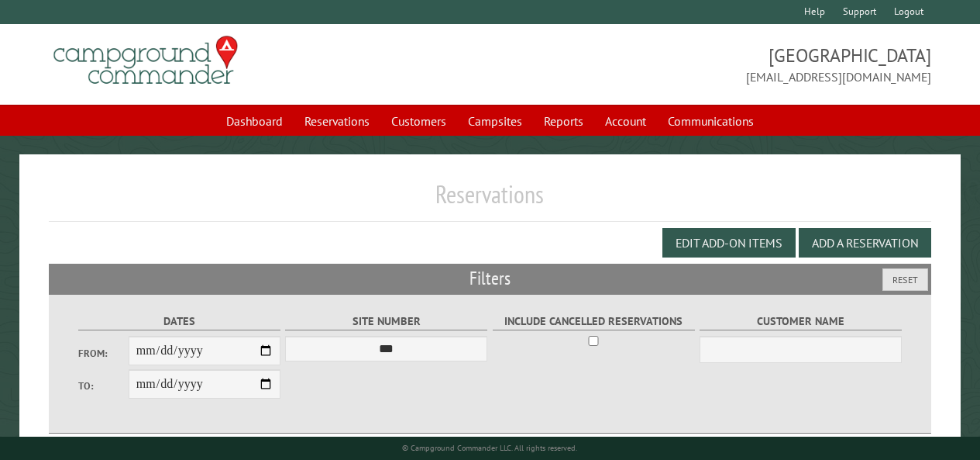  I want to click on small: © Campground Commander LLC. All rights reserved., so click(490, 448).